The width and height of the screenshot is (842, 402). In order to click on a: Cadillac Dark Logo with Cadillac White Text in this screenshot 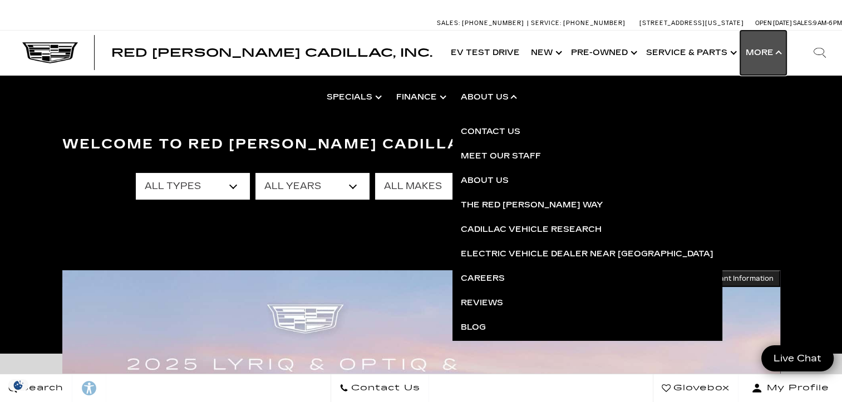, I will do `click(50, 53)`.